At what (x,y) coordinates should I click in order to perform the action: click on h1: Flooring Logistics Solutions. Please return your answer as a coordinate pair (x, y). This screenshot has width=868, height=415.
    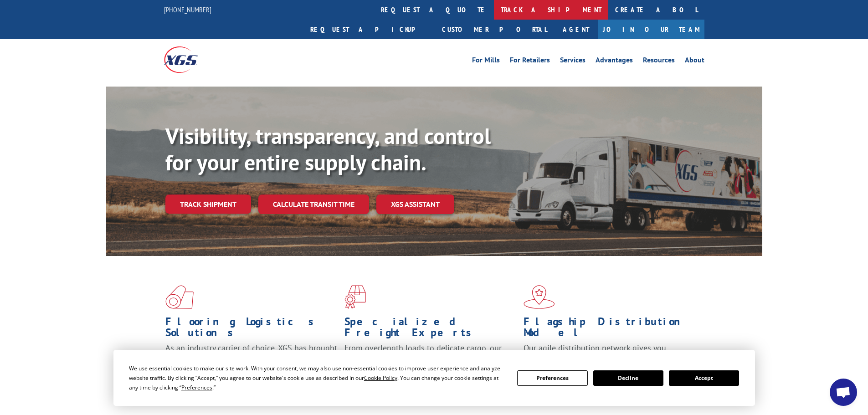
    Looking at the image, I should click on (251, 329).